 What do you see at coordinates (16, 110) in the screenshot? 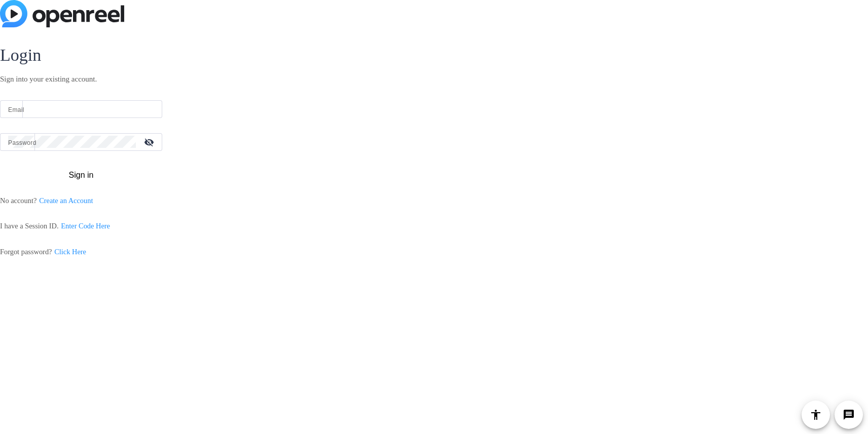
I see `mat-label: Email` at bounding box center [16, 110].